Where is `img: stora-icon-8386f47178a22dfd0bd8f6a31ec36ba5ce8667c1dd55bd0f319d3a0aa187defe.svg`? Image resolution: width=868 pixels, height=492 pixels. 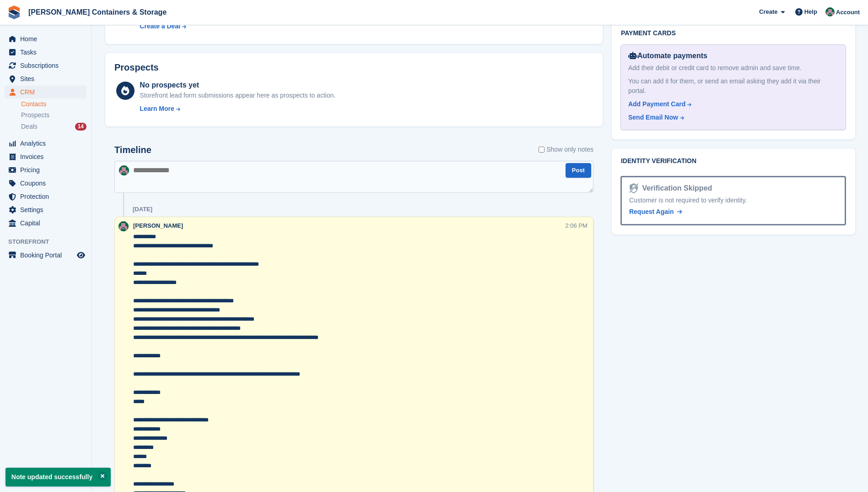 img: stora-icon-8386f47178a22dfd0bd8f6a31ec36ba5ce8667c1dd55bd0f319d3a0aa187defe.svg is located at coordinates (14, 12).